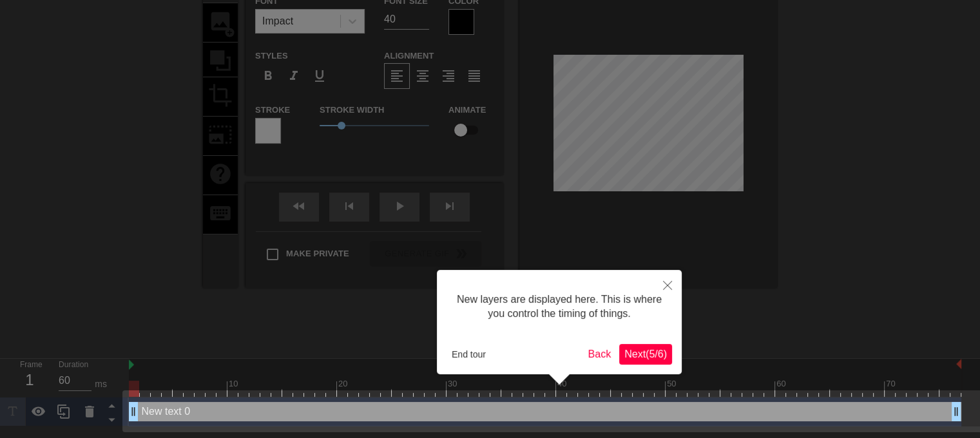  I want to click on div: New layers are displayed here. This is where you control the timing of things., so click(559, 307).